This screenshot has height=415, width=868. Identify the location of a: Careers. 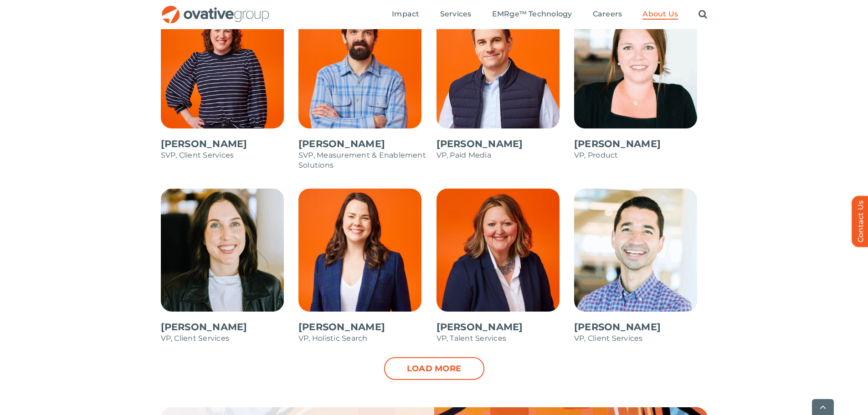
(607, 15).